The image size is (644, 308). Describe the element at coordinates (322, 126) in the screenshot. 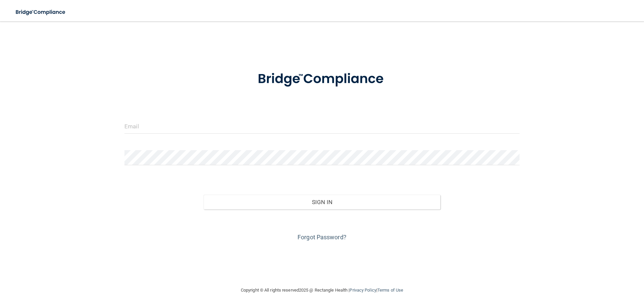

I see `input: Email` at that location.